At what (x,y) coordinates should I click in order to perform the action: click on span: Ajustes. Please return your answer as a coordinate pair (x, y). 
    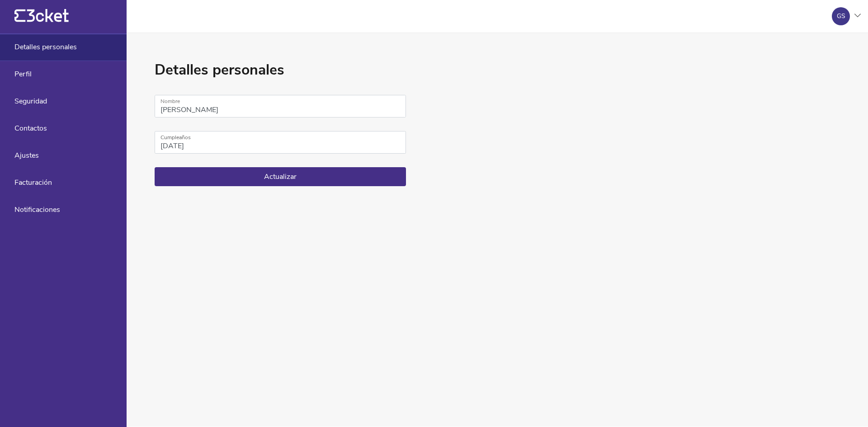
    Looking at the image, I should click on (26, 156).